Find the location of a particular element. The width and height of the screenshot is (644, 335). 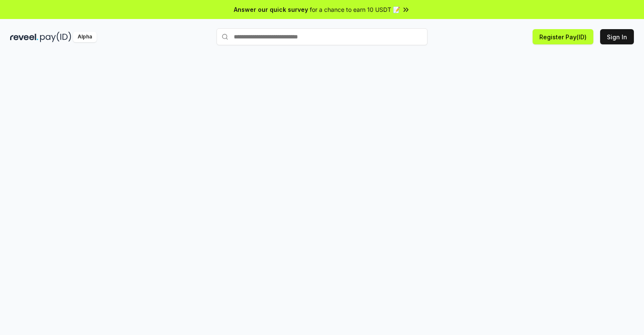

button: Sign In is located at coordinates (617, 36).